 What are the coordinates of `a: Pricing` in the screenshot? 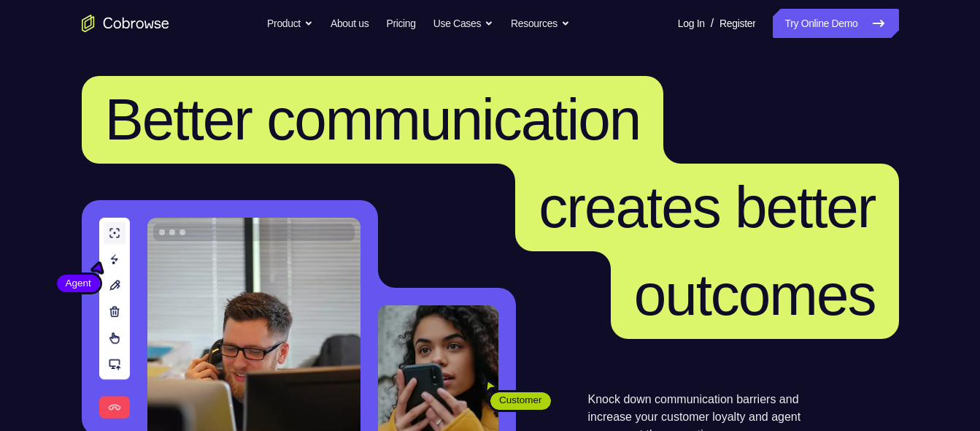 It's located at (401, 23).